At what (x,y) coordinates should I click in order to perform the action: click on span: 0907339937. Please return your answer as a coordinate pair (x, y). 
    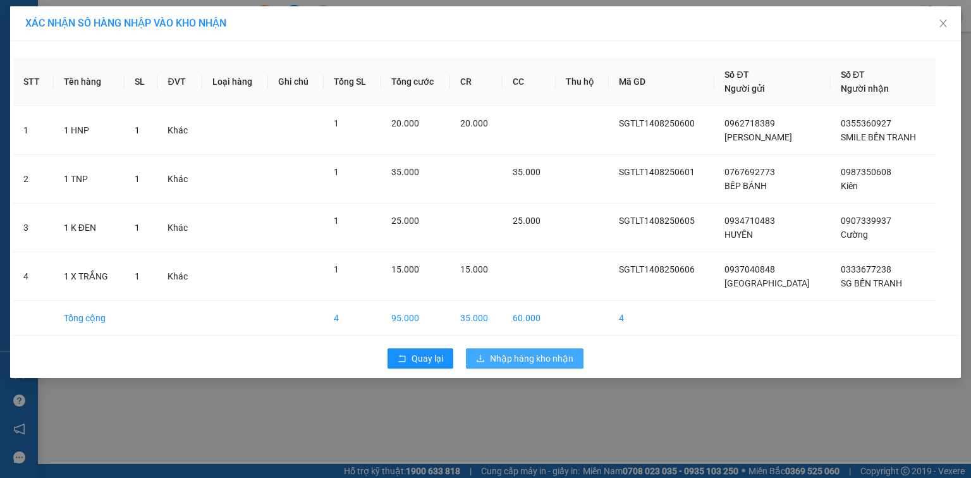
    Looking at the image, I should click on (866, 221).